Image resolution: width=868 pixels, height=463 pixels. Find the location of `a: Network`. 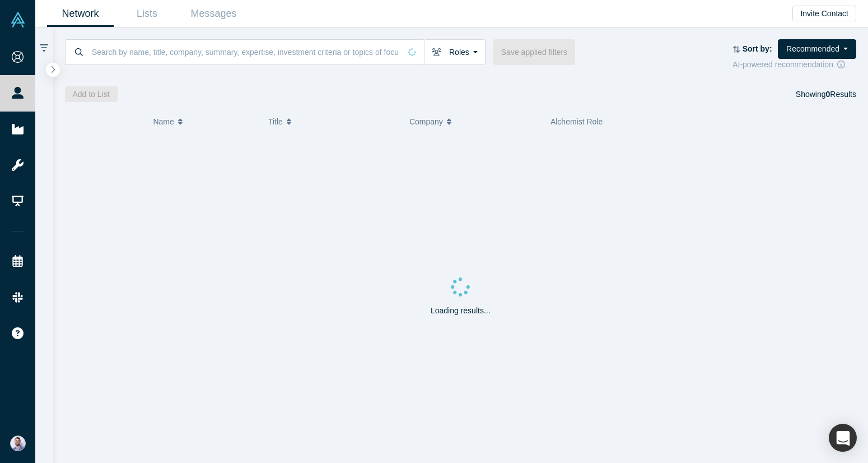

a: Network is located at coordinates (80, 13).